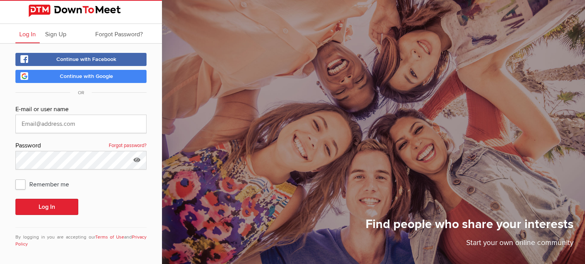  Describe the element at coordinates (86, 76) in the screenshot. I see `span: Continue with Google` at that location.